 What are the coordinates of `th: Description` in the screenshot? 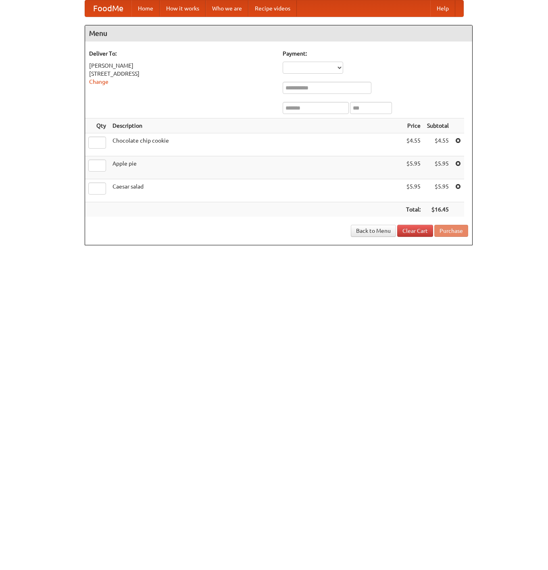 It's located at (256, 126).